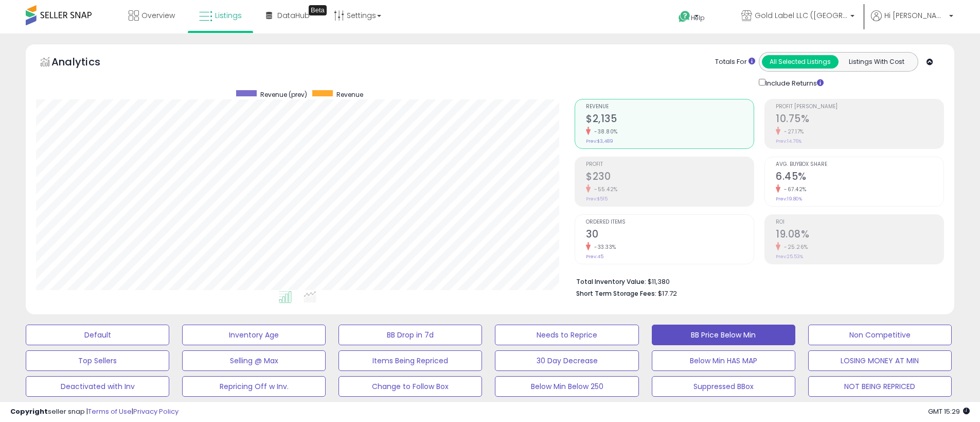  What do you see at coordinates (794, 189) in the screenshot?
I see `small: -67.42%` at bounding box center [794, 189].